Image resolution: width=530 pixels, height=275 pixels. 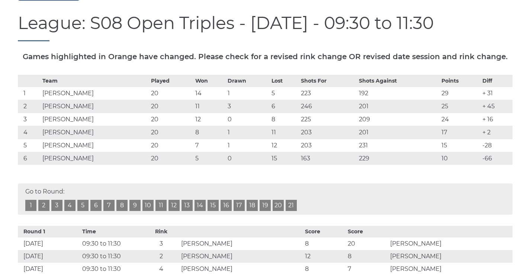 I want to click on a: 20, so click(x=278, y=205).